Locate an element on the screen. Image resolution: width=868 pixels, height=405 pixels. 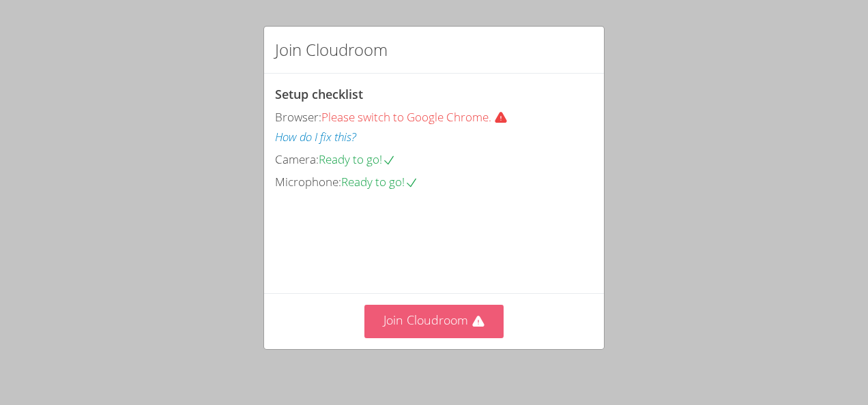
button: Join Cloudroom is located at coordinates (434, 321).